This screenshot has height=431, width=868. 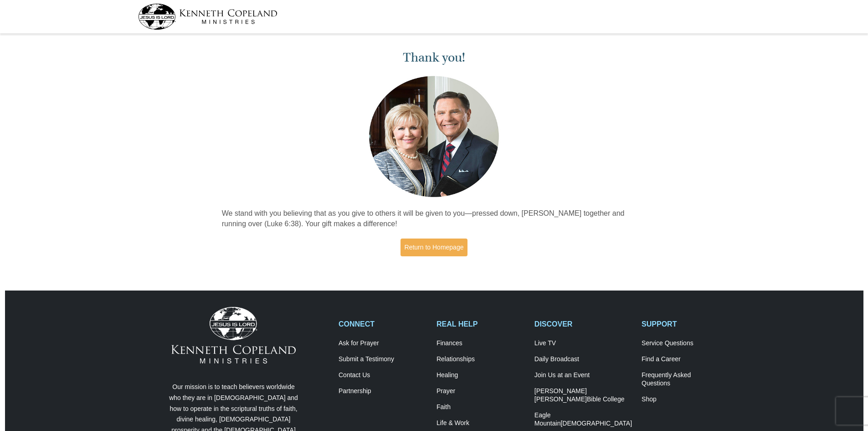 What do you see at coordinates (383, 324) in the screenshot?
I see `h2: CONNECT` at bounding box center [383, 324].